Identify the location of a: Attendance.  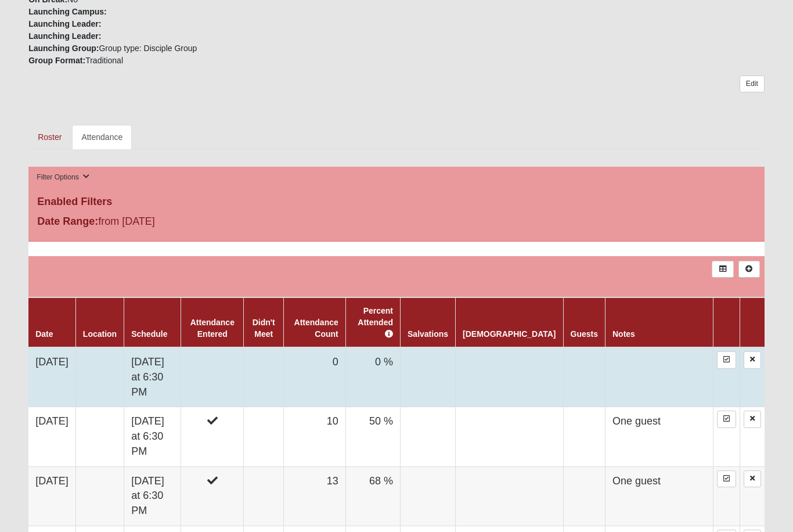
(102, 138).